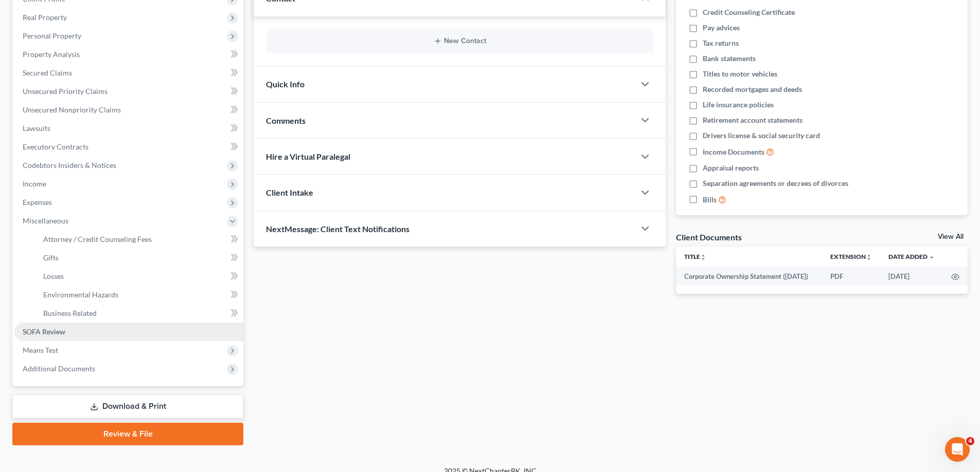 This screenshot has width=980, height=472. I want to click on span: Income Documents, so click(734, 152).